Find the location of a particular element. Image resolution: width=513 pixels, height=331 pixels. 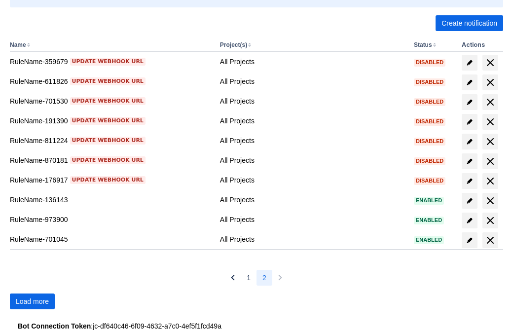

div: RuleName-973900 is located at coordinates (111, 220).